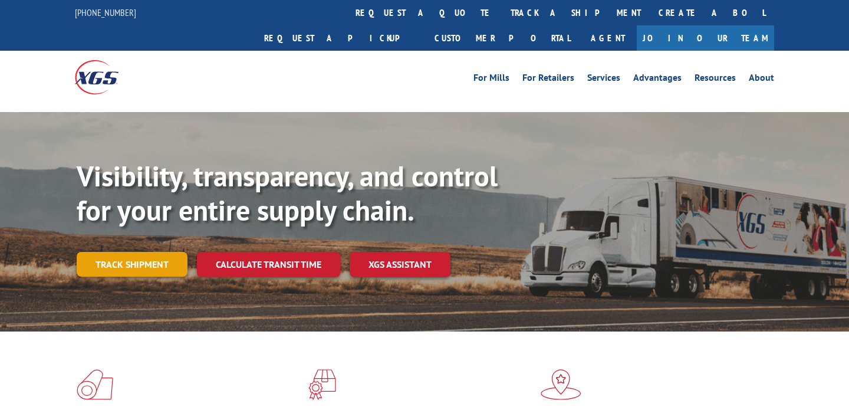  Describe the element at coordinates (705, 38) in the screenshot. I see `a: Join Our Team` at that location.